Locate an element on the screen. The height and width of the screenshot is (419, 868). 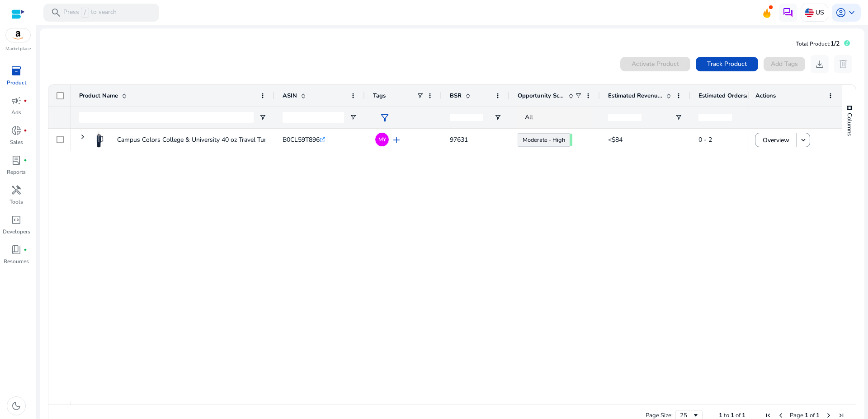
p: Reports is located at coordinates (16, 172).